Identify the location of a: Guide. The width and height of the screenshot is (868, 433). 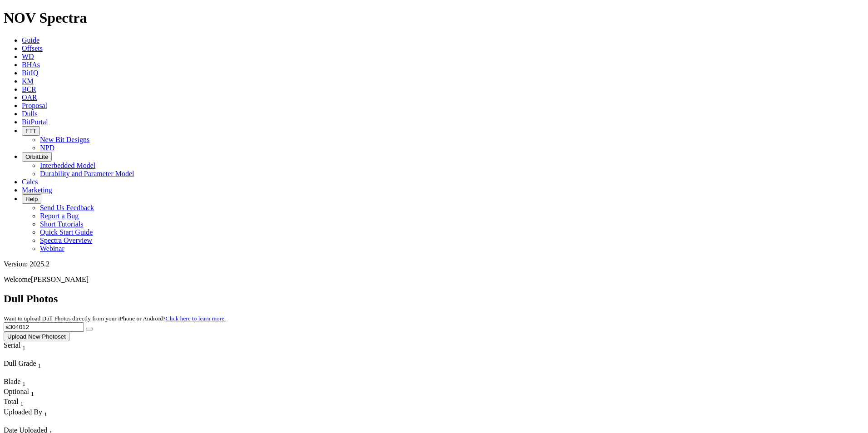
(30, 40).